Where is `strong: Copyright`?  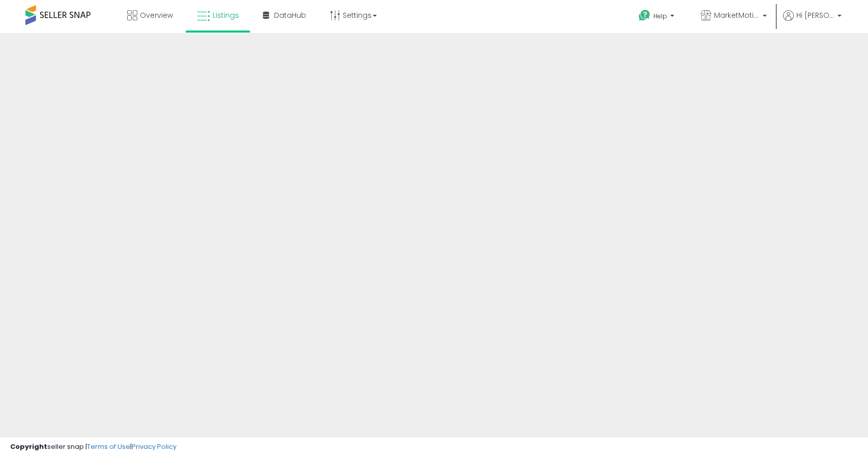 strong: Copyright is located at coordinates (29, 446).